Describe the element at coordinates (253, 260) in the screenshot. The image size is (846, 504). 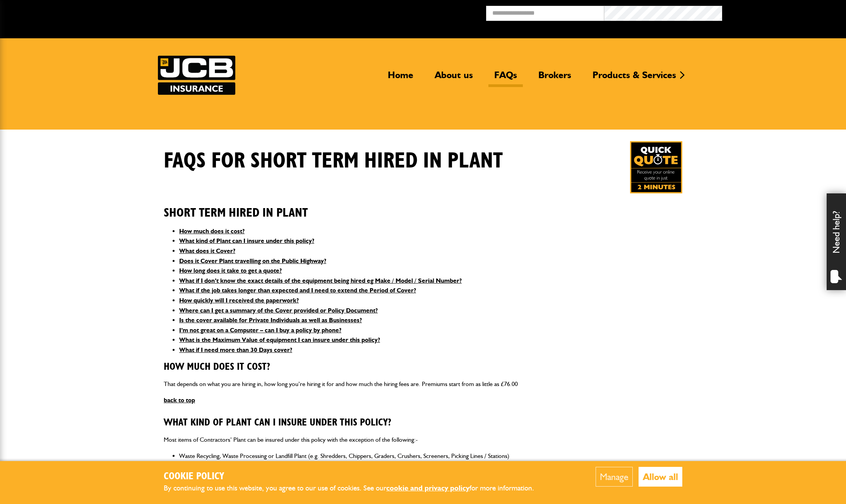
I see `a: Does it Cover Plant travelling on the Public Highway?` at that location.